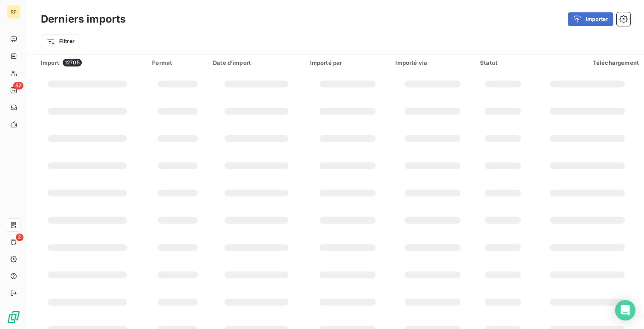  I want to click on button: Filtrer, so click(61, 41).